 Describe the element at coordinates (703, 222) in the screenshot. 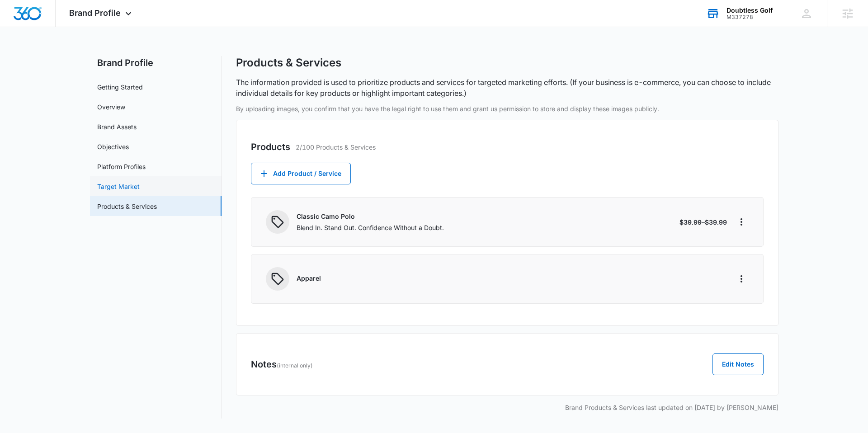

I see `p: $39.99–$39.99` at that location.